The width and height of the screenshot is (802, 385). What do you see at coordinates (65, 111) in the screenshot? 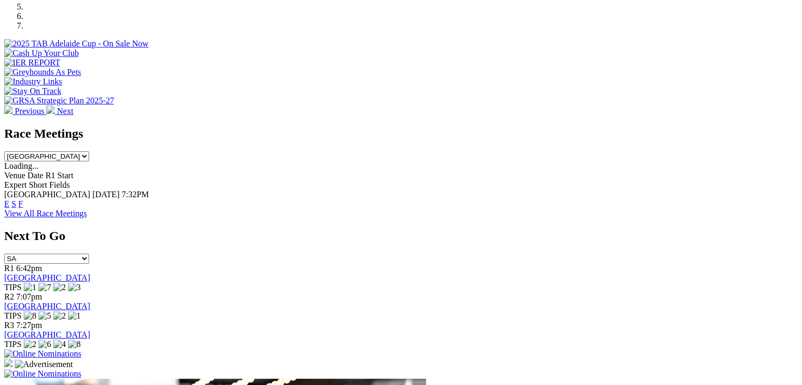
I see `span: Next` at bounding box center [65, 111].